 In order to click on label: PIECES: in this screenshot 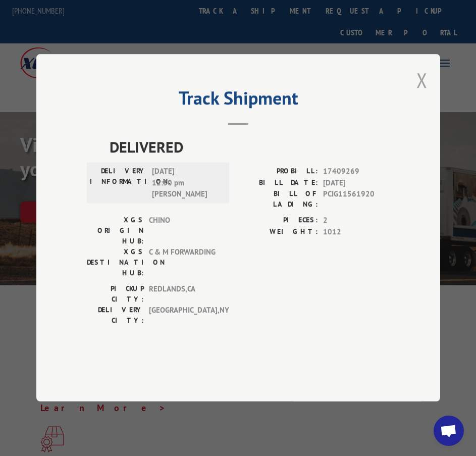, I will do `click(278, 221)`.